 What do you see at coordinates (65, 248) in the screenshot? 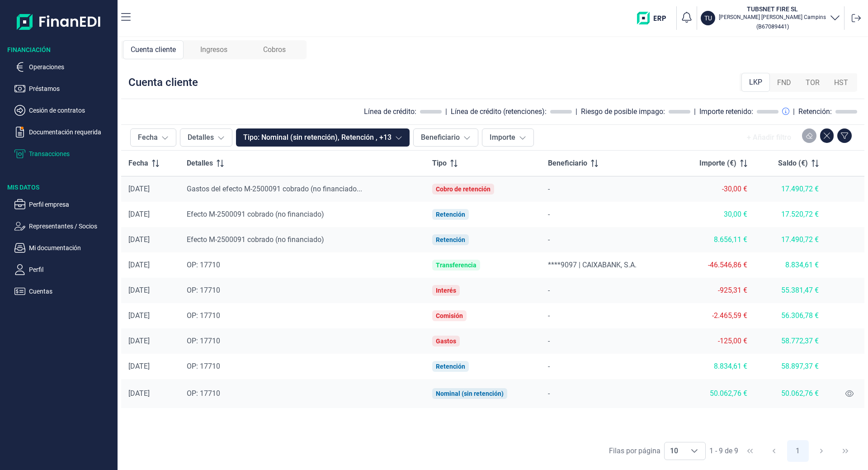
I see `button: Mi documentación` at bounding box center [65, 248].